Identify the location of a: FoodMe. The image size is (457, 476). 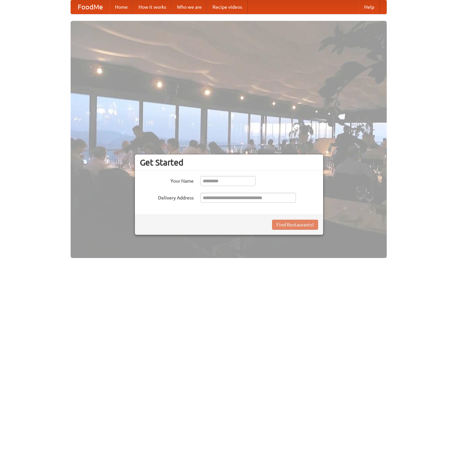
(90, 7).